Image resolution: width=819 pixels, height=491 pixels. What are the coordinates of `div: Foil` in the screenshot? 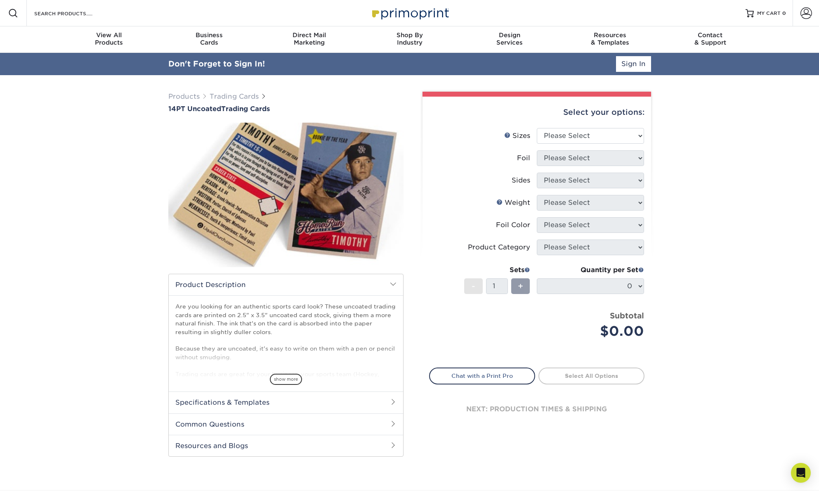 It's located at (524, 158).